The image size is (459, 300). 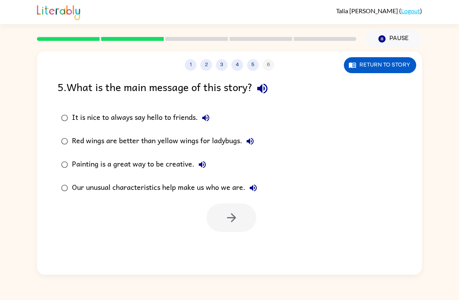 I want to click on button: 2, so click(x=206, y=65).